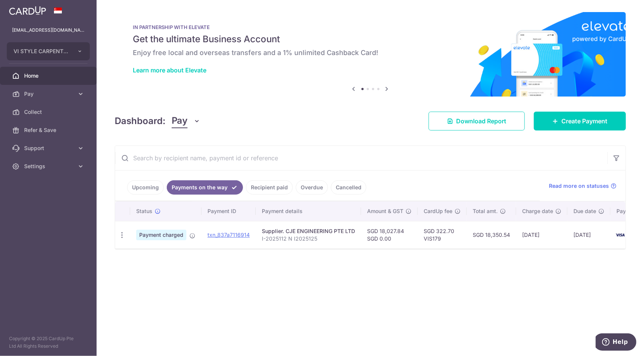  Describe the element at coordinates (312, 187) in the screenshot. I see `a: Overdue` at that location.